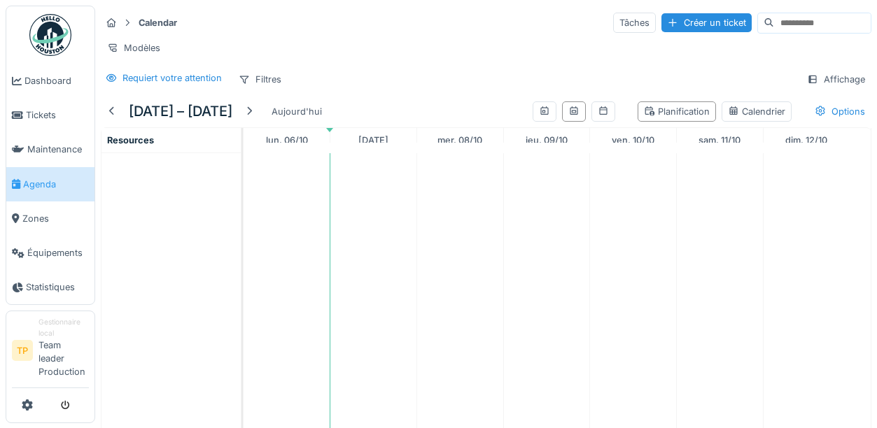  Describe the element at coordinates (57, 80) in the screenshot. I see `span: Dashboard` at that location.